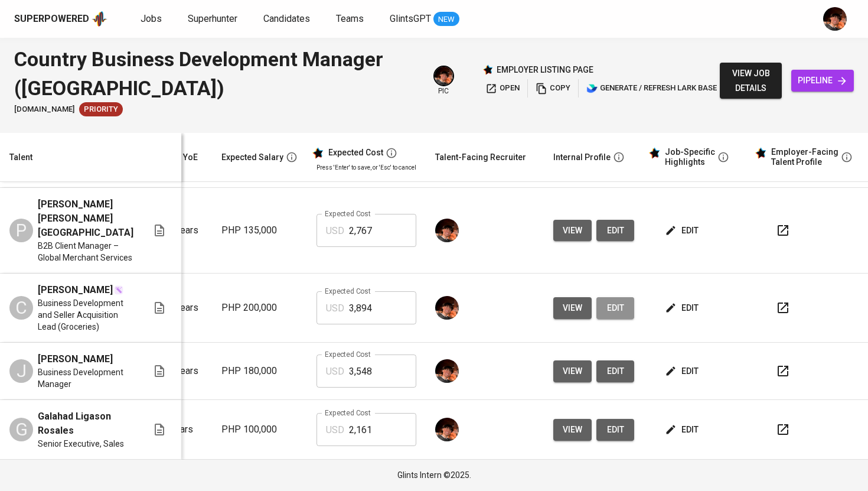 This screenshot has height=491, width=868. Describe the element at coordinates (545, 70) in the screenshot. I see `p: employer listing page` at that location.